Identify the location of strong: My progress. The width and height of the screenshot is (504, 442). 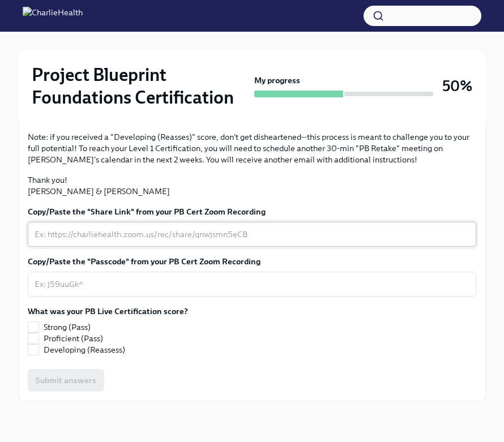
(277, 81).